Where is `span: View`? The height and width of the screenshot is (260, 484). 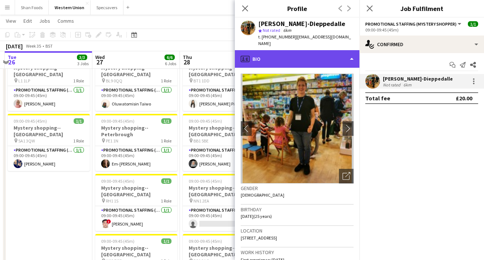
span: View is located at coordinates (11, 21).